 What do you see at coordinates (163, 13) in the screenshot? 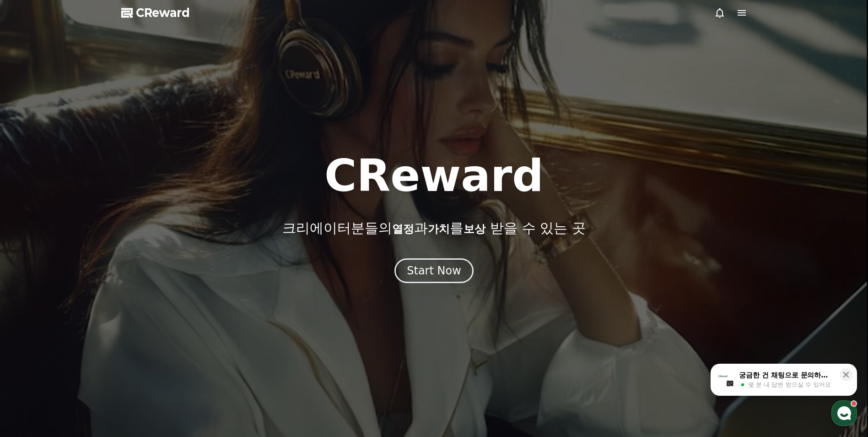
I see `span: CReward` at bounding box center [163, 13].